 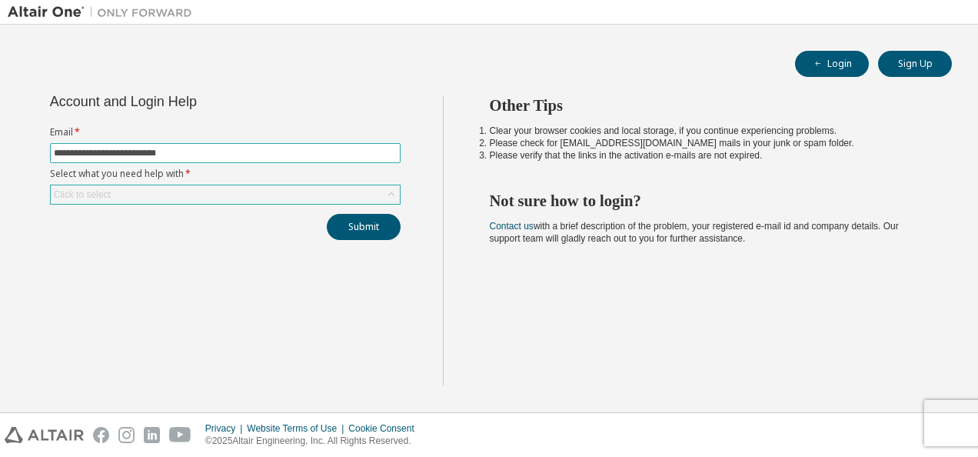 What do you see at coordinates (915, 64) in the screenshot?
I see `button: Sign Up` at bounding box center [915, 64].